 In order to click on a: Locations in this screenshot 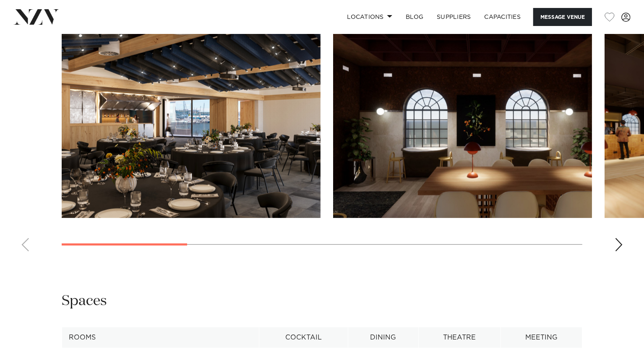, I will do `click(370, 17)`.